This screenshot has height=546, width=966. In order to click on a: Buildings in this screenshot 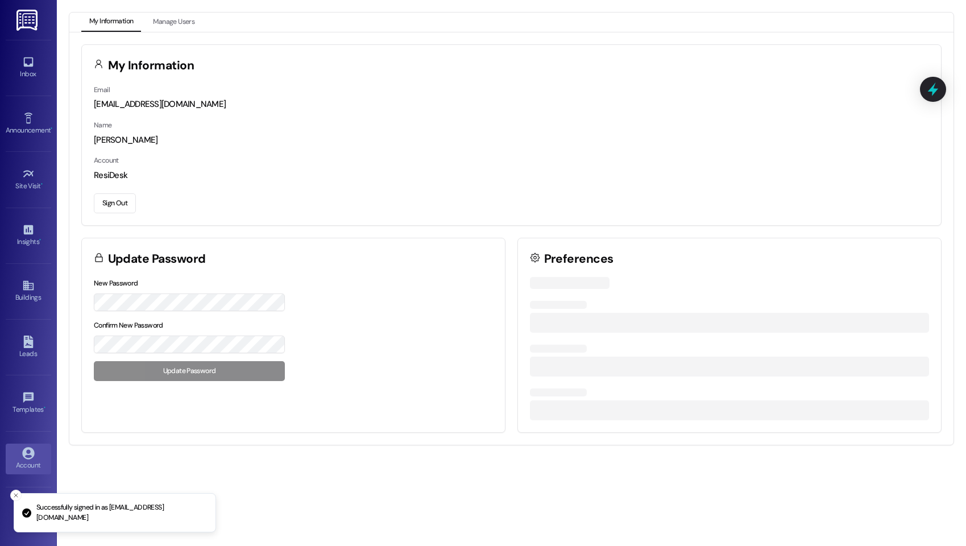, I will do `click(28, 291)`.